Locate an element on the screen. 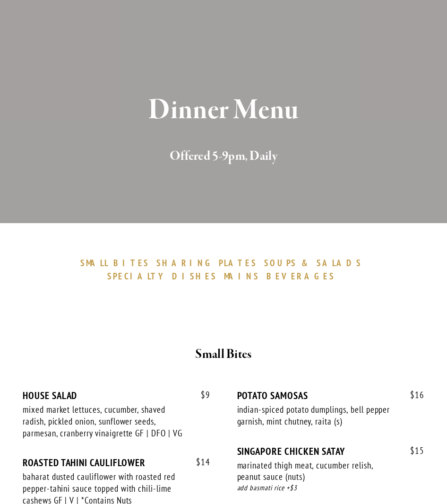  div: HOUSE SALAD is located at coordinates (116, 395).